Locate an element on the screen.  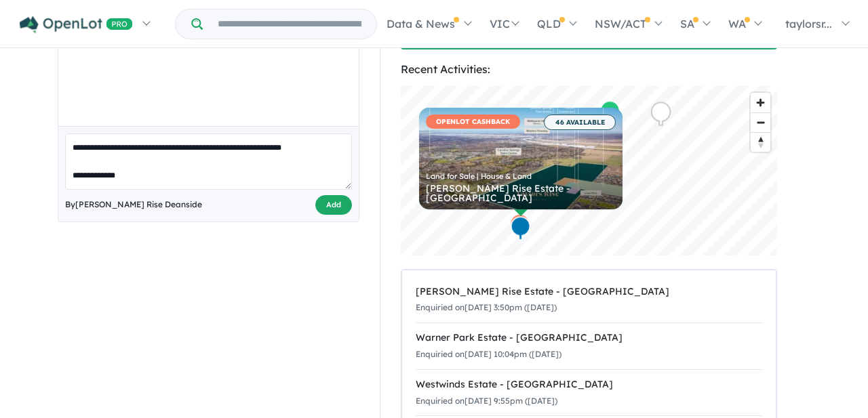
span: Reset bearing to north is located at coordinates (760, 142).